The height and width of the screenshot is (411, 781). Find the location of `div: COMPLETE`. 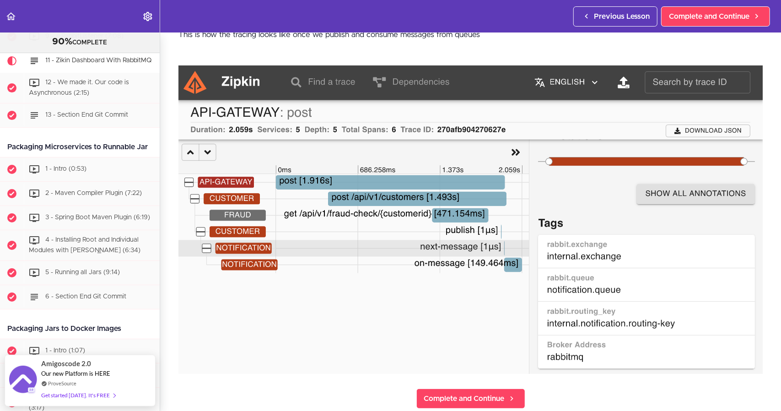

div: COMPLETE is located at coordinates (80, 42).